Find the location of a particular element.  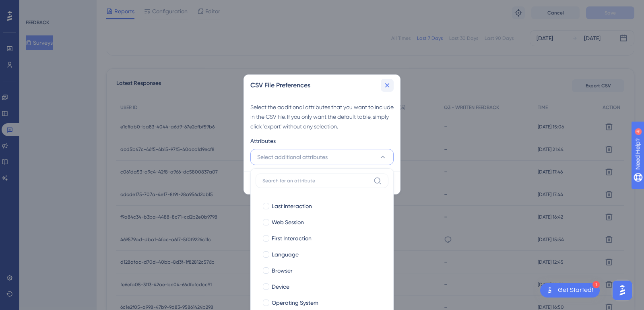

span: First Interaction is located at coordinates (291, 239).